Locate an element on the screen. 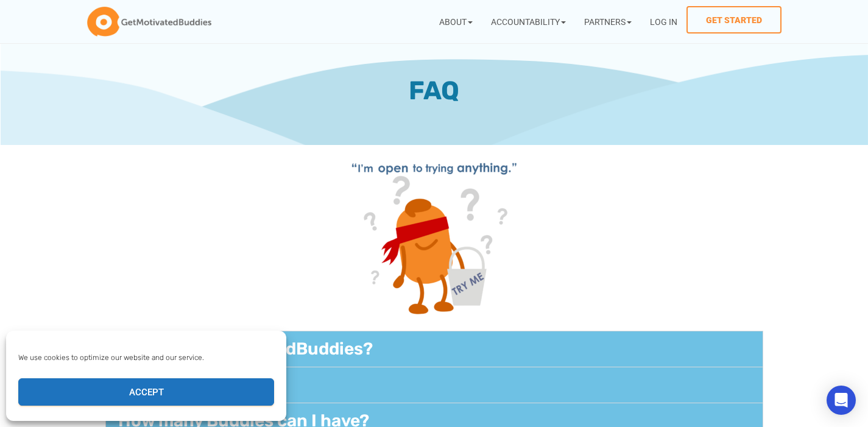 The height and width of the screenshot is (427, 868). a: Get Started is located at coordinates (734, 20).